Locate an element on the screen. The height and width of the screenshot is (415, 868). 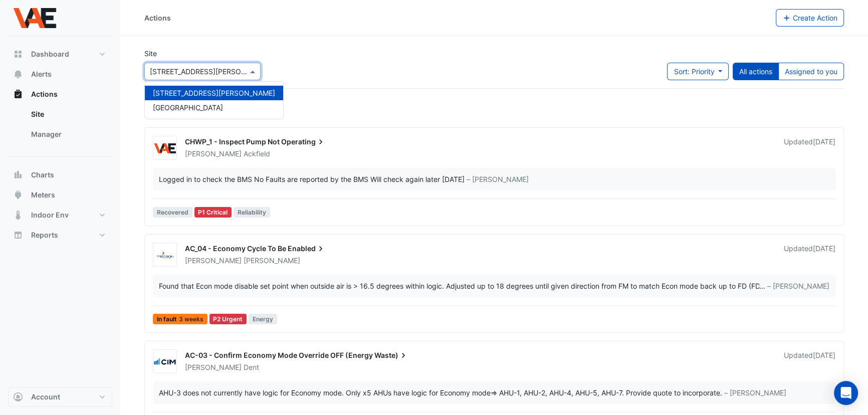
span: Ackfield is located at coordinates (256, 154).